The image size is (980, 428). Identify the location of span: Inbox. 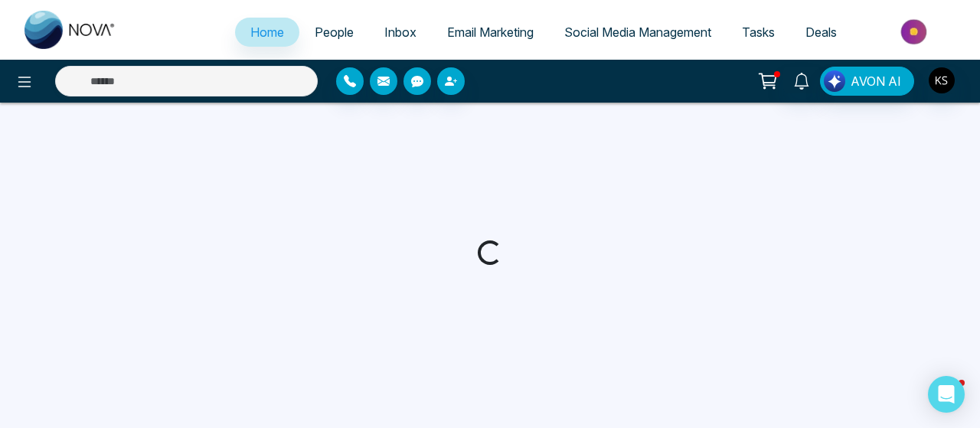
(401, 32).